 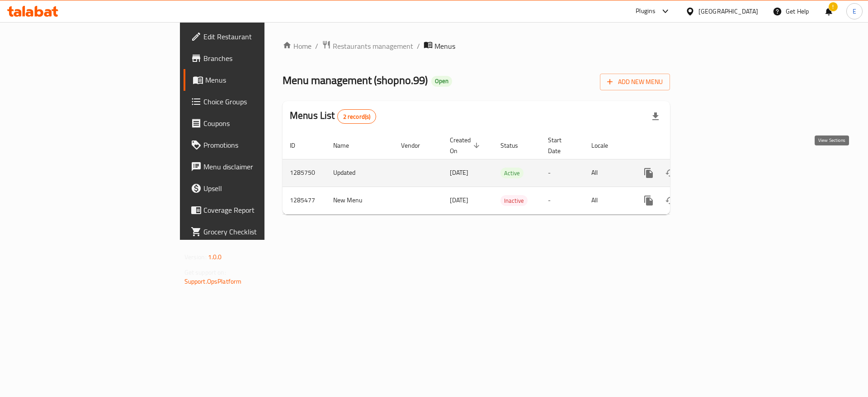 What do you see at coordinates (355, 80) in the screenshot?
I see `span: Menu management ( shopno.99 )` at bounding box center [355, 80].